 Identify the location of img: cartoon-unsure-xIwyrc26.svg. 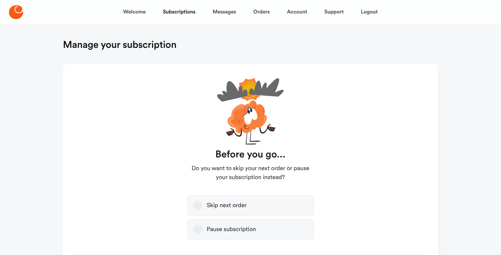
(250, 111).